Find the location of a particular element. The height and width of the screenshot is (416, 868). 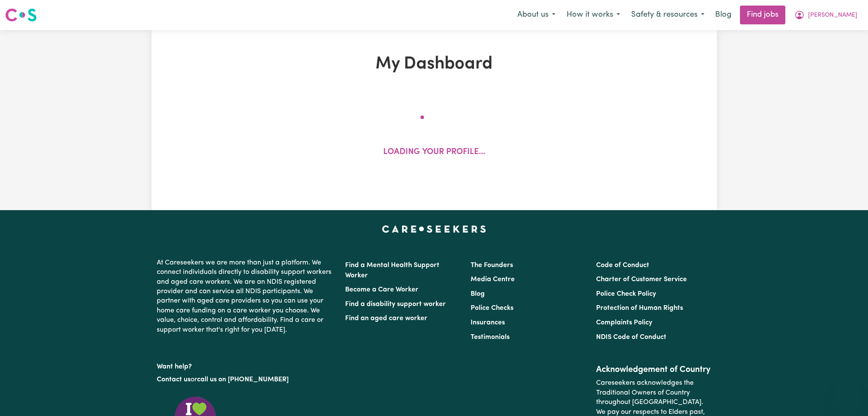

p: At Careseekers we are more than just a platform. We connect individuals directly to disability su... is located at coordinates (246, 296).